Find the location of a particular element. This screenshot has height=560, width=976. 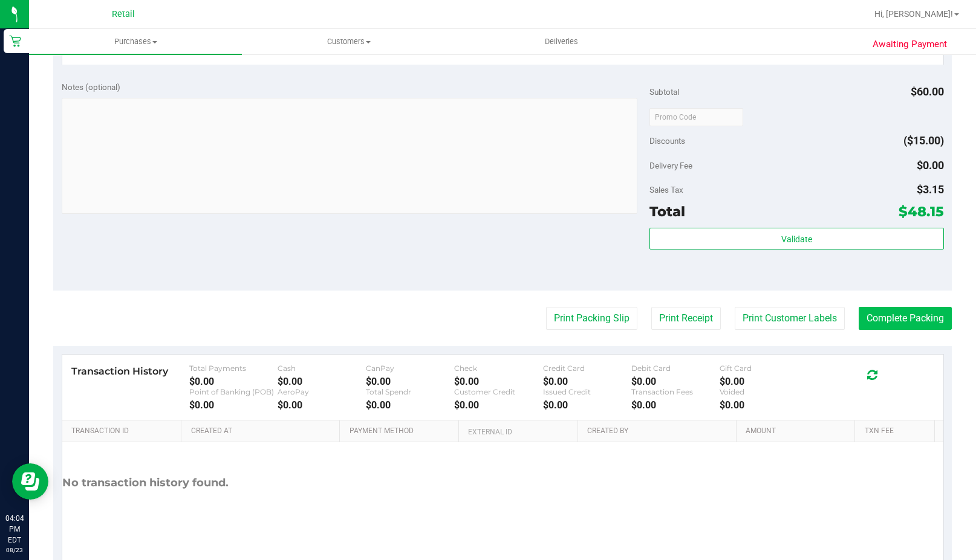

div: Check is located at coordinates (498, 368).